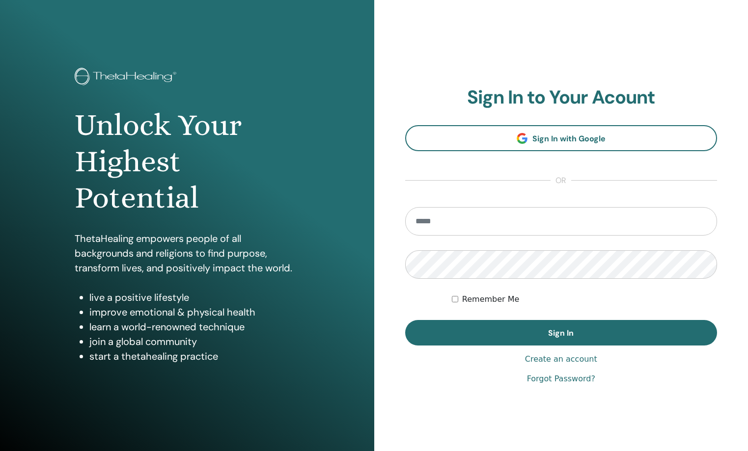  Describe the element at coordinates (561, 379) in the screenshot. I see `a: Forgot Password?` at that location.